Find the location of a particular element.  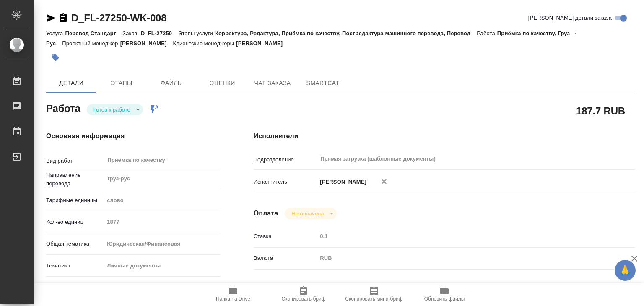

p: Заказ: is located at coordinates (131, 33).